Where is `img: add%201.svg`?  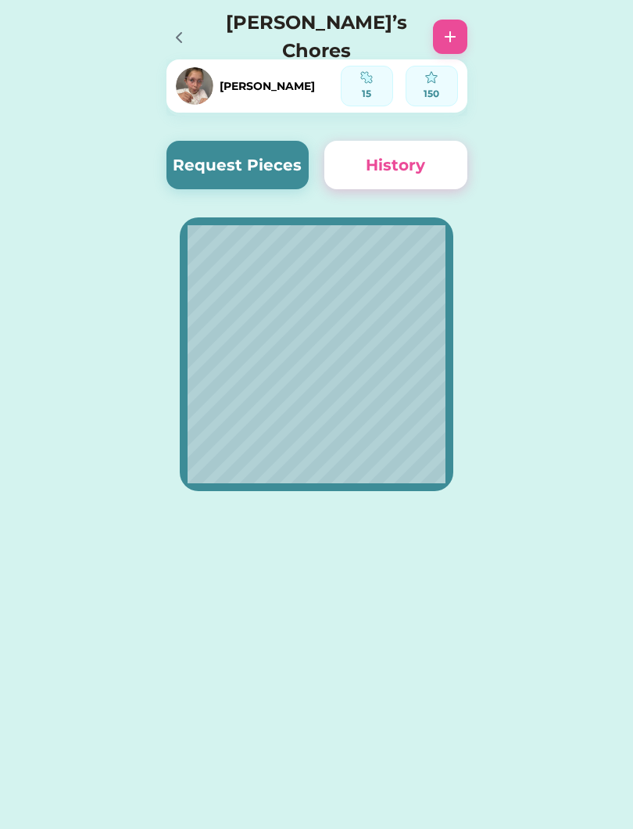
img: add%201.svg is located at coordinates (450, 37).